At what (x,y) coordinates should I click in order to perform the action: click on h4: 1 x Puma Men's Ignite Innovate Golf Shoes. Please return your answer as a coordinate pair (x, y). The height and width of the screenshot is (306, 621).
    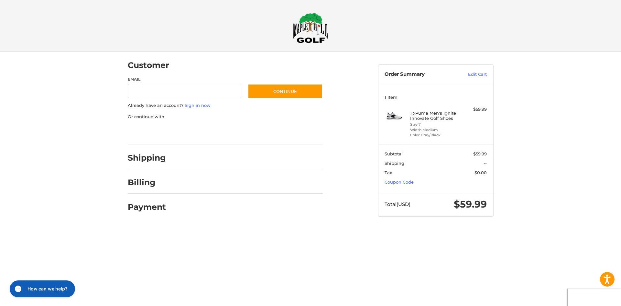
    Looking at the image, I should click on (435, 116).